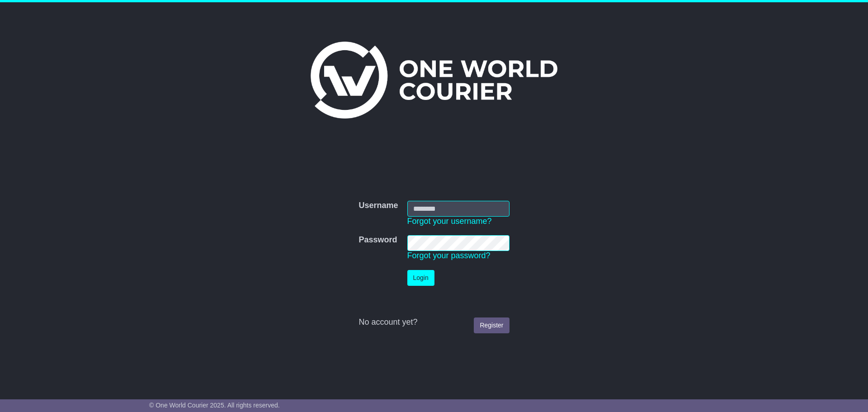 Image resolution: width=868 pixels, height=412 pixels. I want to click on span: © One World Courier 2025. All rights reserved., so click(214, 405).